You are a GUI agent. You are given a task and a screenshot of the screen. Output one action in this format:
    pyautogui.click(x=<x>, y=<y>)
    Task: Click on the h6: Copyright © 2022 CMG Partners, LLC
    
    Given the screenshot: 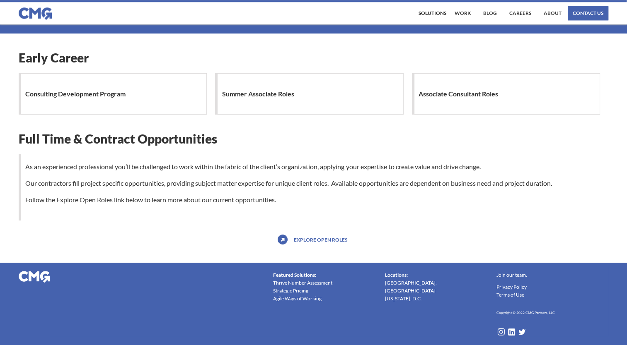 What is the action you would take?
    pyautogui.click(x=525, y=313)
    